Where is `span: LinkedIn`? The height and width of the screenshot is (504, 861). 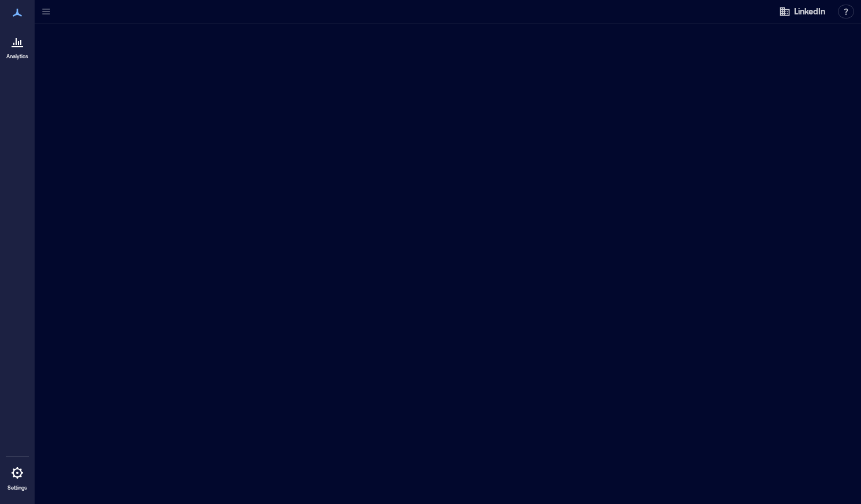 span: LinkedIn is located at coordinates (809, 12).